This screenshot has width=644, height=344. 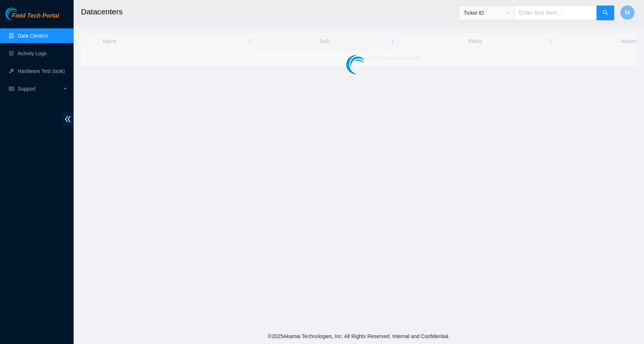 What do you see at coordinates (68, 119) in the screenshot?
I see `span: double-left` at bounding box center [68, 119].